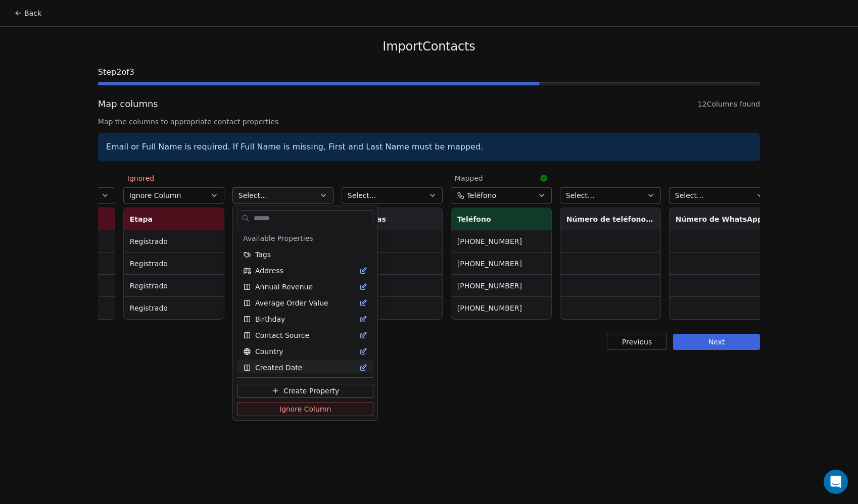 The width and height of the screenshot is (858, 504). What do you see at coordinates (282, 335) in the screenshot?
I see `span: Contact Source` at bounding box center [282, 335].